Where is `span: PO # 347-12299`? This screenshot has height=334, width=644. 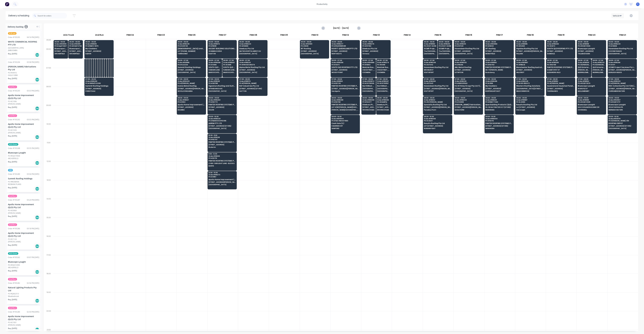
span: PO # 347-12299 is located at coordinates (445, 46).